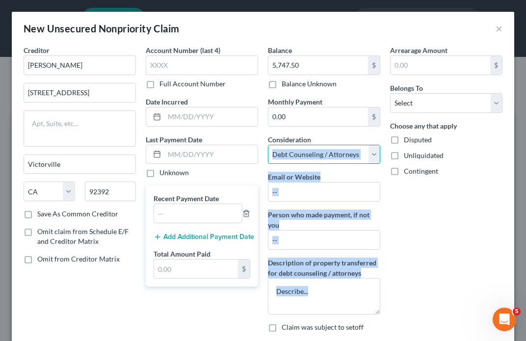 Image resolution: width=526 pixels, height=341 pixels. What do you see at coordinates (202, 65) in the screenshot?
I see `input: XXXX` at bounding box center [202, 65].